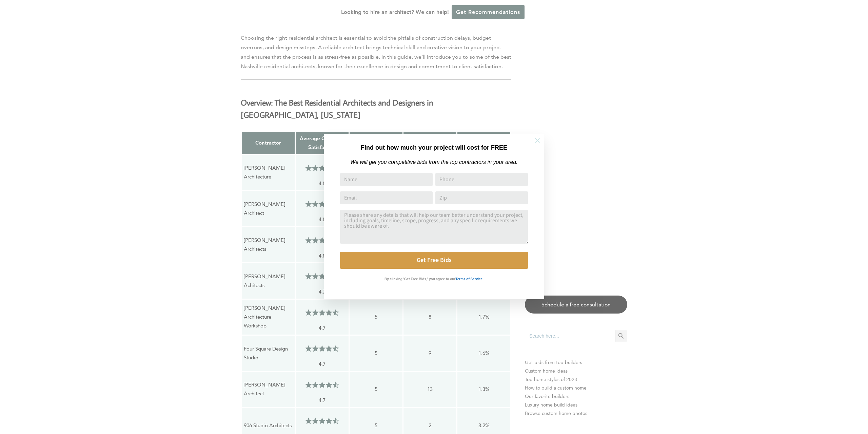  What do you see at coordinates (469, 278) in the screenshot?
I see `a: Terms of Service` at bounding box center [469, 278].